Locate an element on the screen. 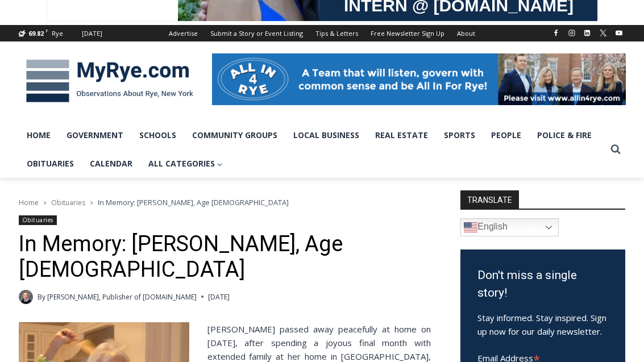 The image size is (644, 362). span: F is located at coordinates (46, 30).